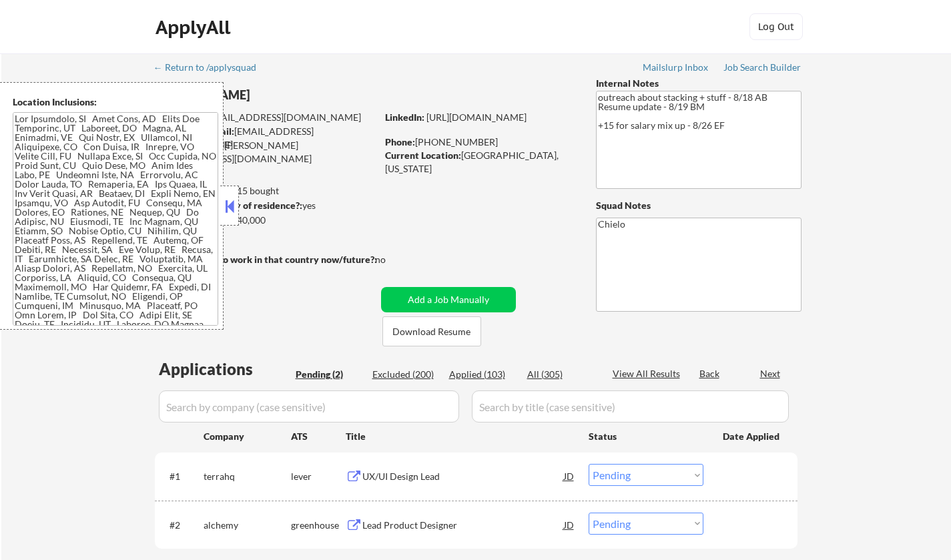 The height and width of the screenshot is (560, 951). What do you see at coordinates (463, 525) in the screenshot?
I see `div: Lead Product Designer` at bounding box center [463, 525].